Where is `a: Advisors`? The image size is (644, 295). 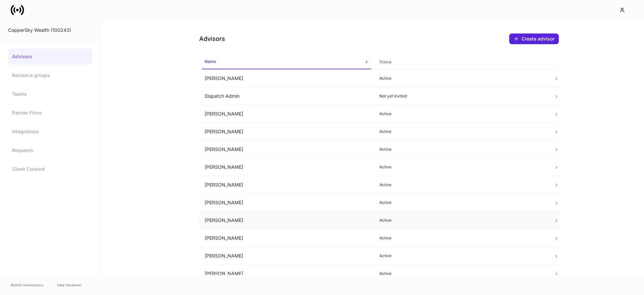
a: Advisors is located at coordinates (50, 57).